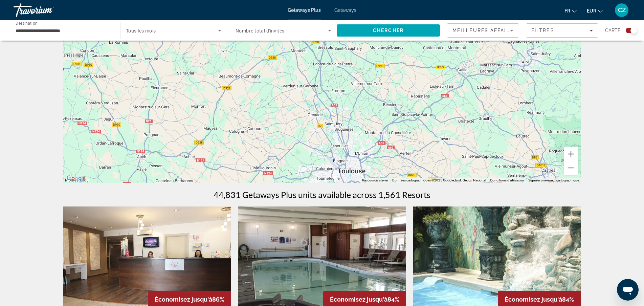 The image size is (644, 306). I want to click on button: User Menu, so click(622, 10).